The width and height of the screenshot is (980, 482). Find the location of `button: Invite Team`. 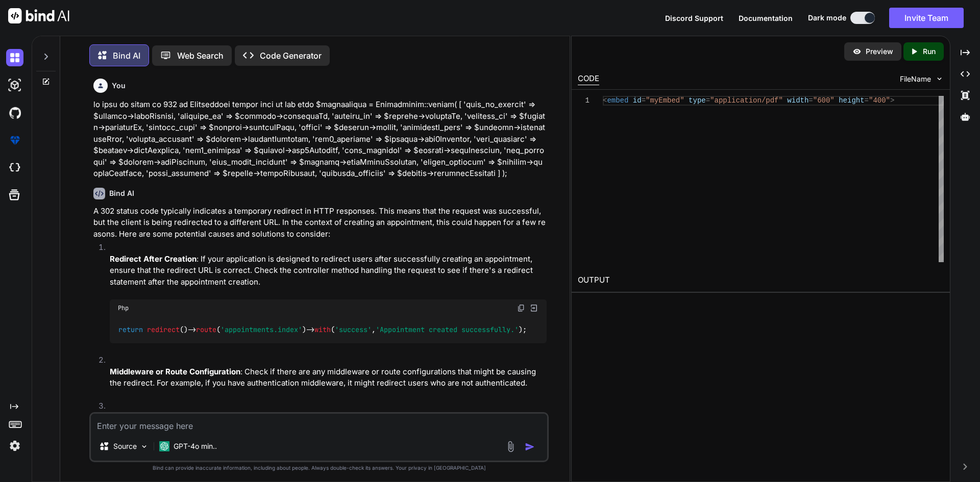

button: Invite Team is located at coordinates (926, 18).